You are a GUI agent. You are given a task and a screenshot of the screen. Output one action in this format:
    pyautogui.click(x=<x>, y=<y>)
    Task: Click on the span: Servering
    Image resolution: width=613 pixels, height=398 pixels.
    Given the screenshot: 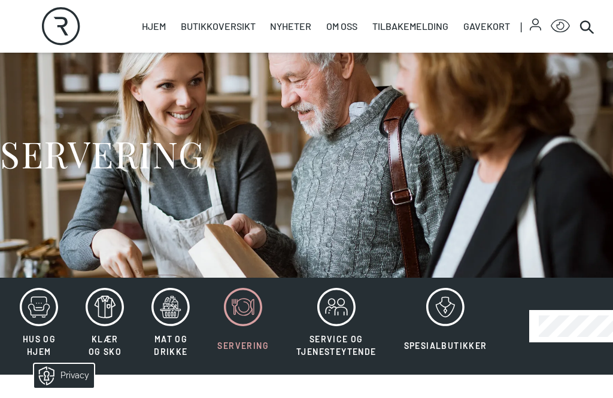 What is the action you would take?
    pyautogui.click(x=243, y=346)
    